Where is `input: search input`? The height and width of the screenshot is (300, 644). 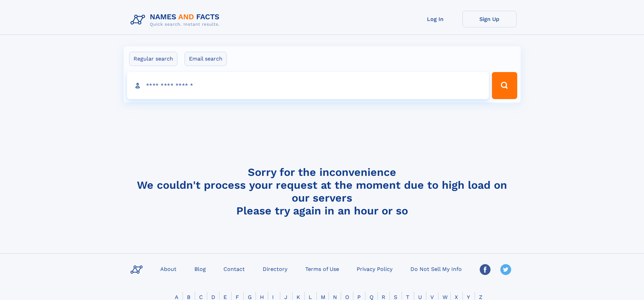 input: search input is located at coordinates (308, 86).